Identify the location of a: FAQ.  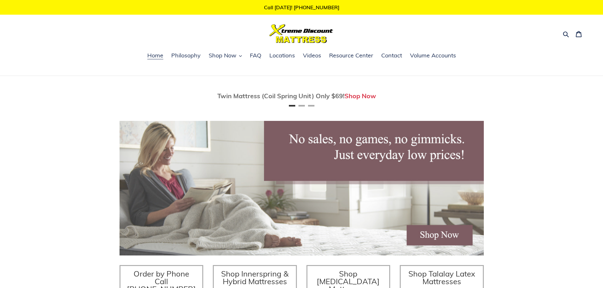
(256, 56).